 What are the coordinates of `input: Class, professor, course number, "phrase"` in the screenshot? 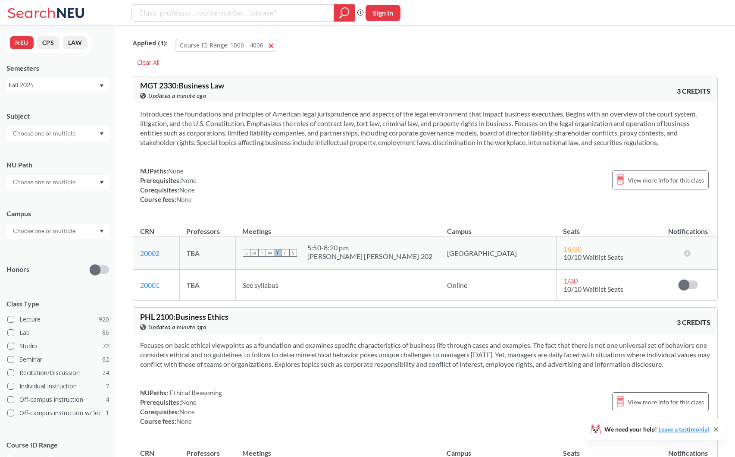 It's located at (233, 13).